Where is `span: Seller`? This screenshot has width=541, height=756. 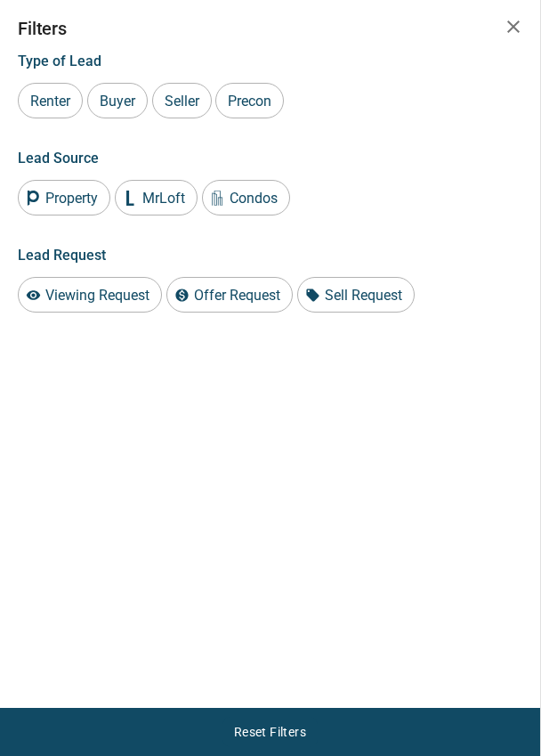 span: Seller is located at coordinates (182, 100).